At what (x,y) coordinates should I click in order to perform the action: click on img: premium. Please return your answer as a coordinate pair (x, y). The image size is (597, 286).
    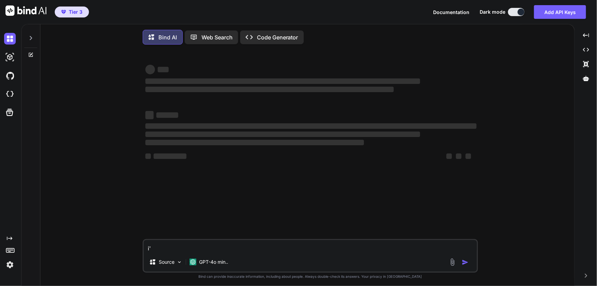
    Looking at the image, I should click on (64, 12).